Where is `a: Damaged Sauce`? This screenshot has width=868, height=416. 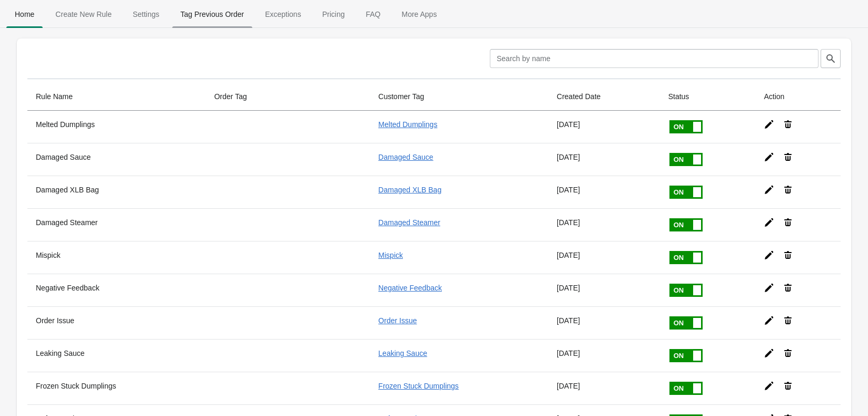 a: Damaged Sauce is located at coordinates (406, 157).